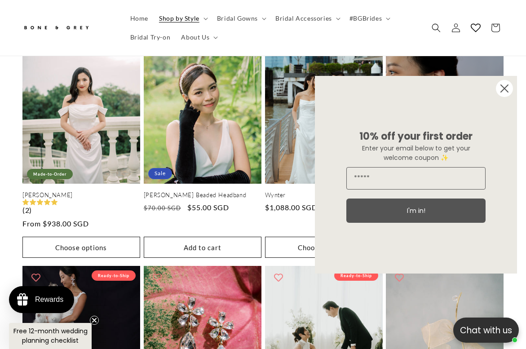 The image size is (526, 349). What do you see at coordinates (416, 153) in the screenshot?
I see `span: Enter your email below to get your welcome coupon ✨` at bounding box center [416, 153].